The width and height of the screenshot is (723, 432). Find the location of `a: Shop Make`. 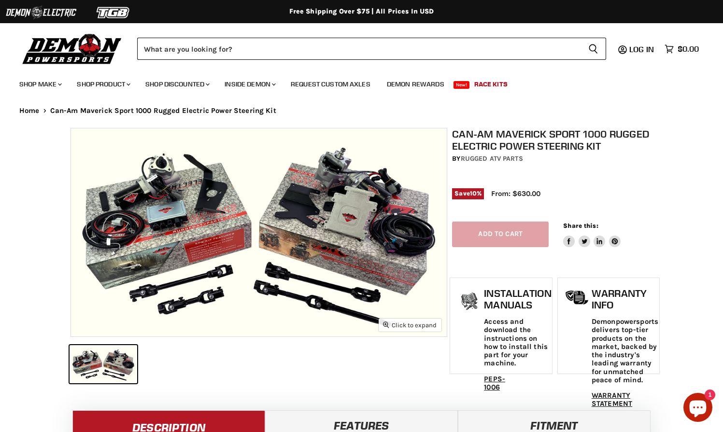

a: Shop Make is located at coordinates (40, 84).